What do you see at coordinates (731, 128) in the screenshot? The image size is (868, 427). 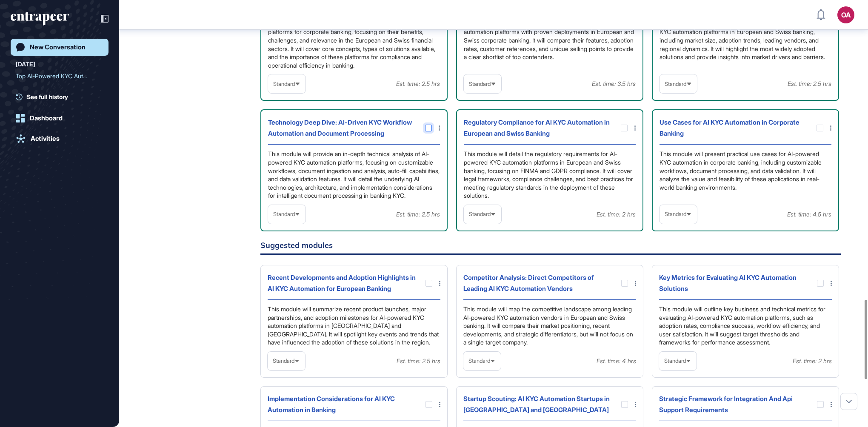 I see `div: Use Cases for AI KYC Automation in Corporate Banking` at bounding box center [731, 128].